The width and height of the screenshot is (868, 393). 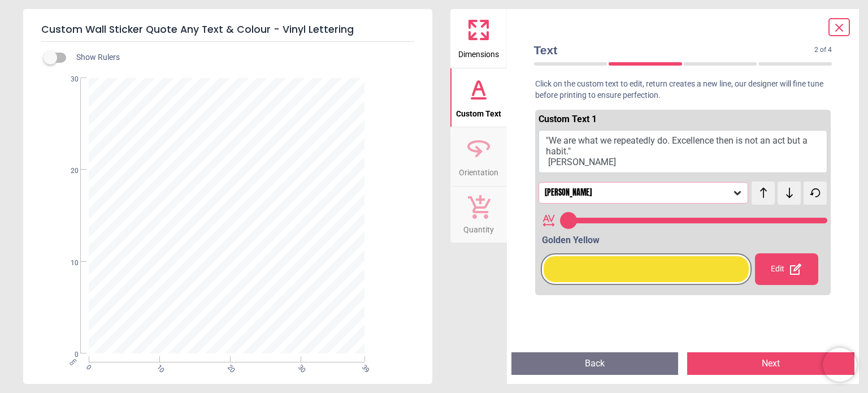 What do you see at coordinates (771, 364) in the screenshot?
I see `button: Next` at bounding box center [771, 364].